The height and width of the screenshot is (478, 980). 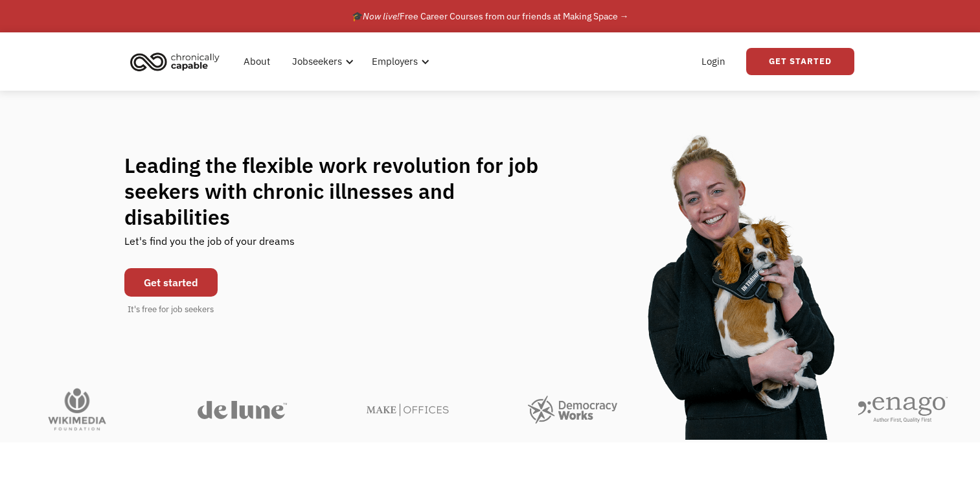 What do you see at coordinates (713, 61) in the screenshot?
I see `a: Login` at bounding box center [713, 61].